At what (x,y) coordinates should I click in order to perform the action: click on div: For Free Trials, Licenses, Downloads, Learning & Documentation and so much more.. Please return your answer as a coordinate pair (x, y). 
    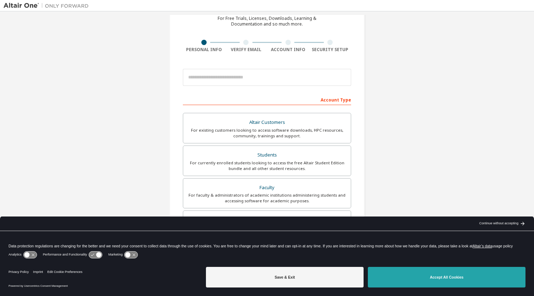
    Looking at the image, I should click on (267, 21).